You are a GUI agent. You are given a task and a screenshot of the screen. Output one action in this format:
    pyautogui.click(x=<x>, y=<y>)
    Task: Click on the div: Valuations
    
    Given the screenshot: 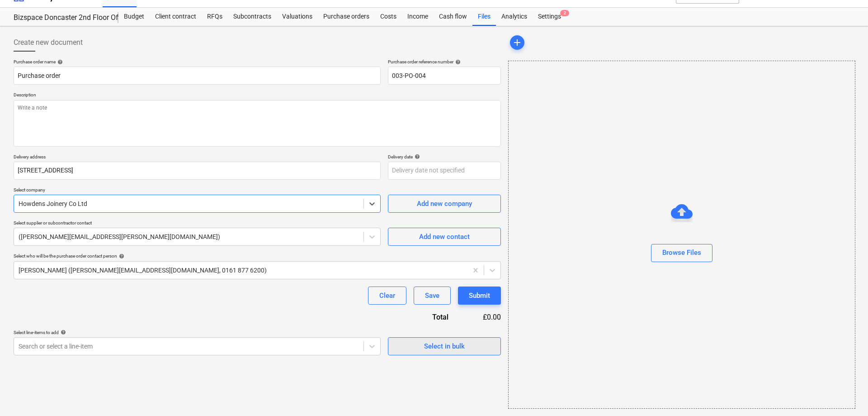 What is the action you would take?
    pyautogui.click(x=297, y=17)
    